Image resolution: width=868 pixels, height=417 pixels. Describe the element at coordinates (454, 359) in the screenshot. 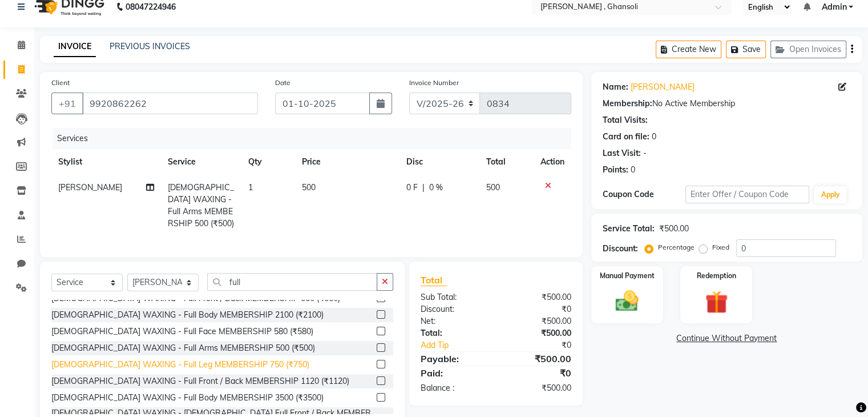

I see `div: Payable:` at that location.